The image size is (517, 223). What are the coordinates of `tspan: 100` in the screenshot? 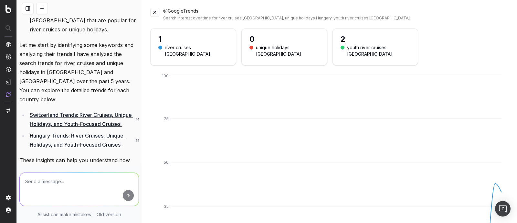 It's located at (165, 76).